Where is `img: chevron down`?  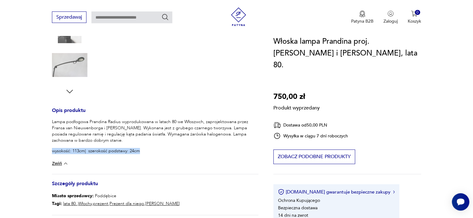
img: chevron down is located at coordinates (66, 164).